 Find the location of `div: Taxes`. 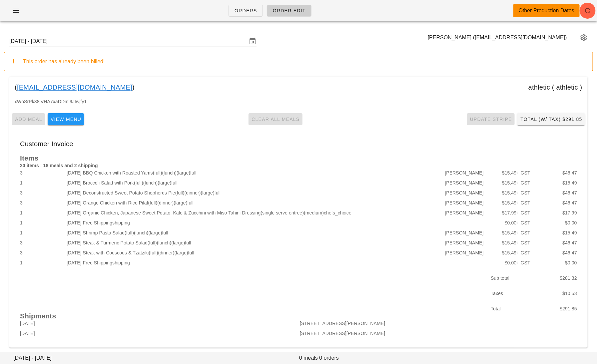

div: Taxes is located at coordinates (510, 293).